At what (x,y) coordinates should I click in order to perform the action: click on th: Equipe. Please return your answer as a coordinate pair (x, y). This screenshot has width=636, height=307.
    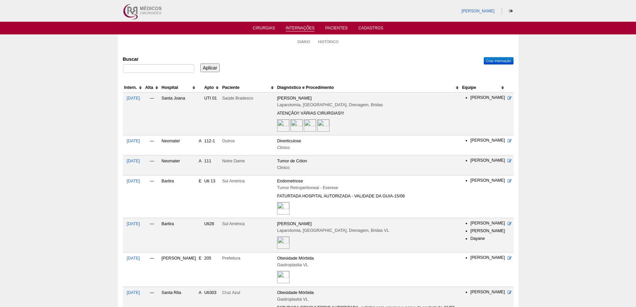
    Looking at the image, I should click on (483, 87).